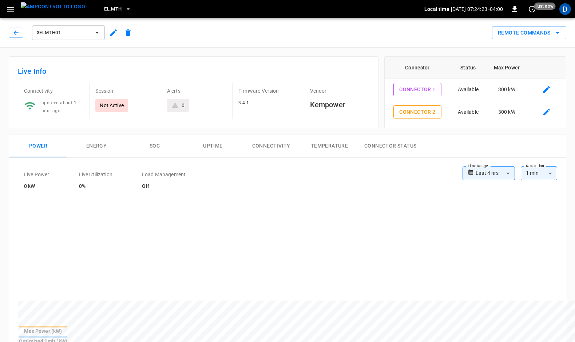 Image resolution: width=575 pixels, height=342 pixels. Describe the element at coordinates (118, 9) in the screenshot. I see `button: EL.MTH` at that location.